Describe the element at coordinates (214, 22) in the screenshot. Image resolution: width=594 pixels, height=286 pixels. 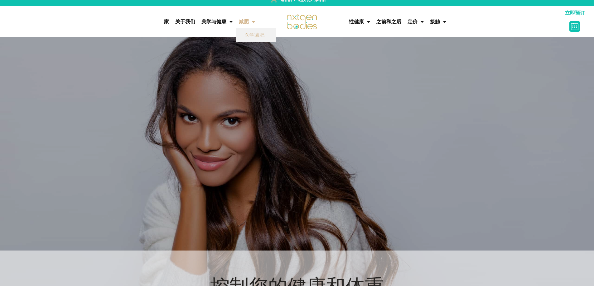
I see `font: 美学与健康` at that location.